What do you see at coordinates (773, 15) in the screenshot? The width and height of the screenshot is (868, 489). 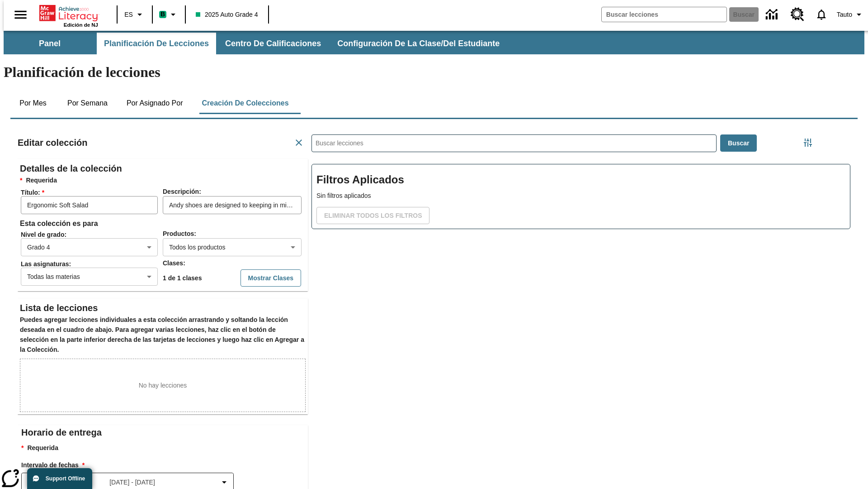 I see `a: Centro de información` at bounding box center [773, 15].